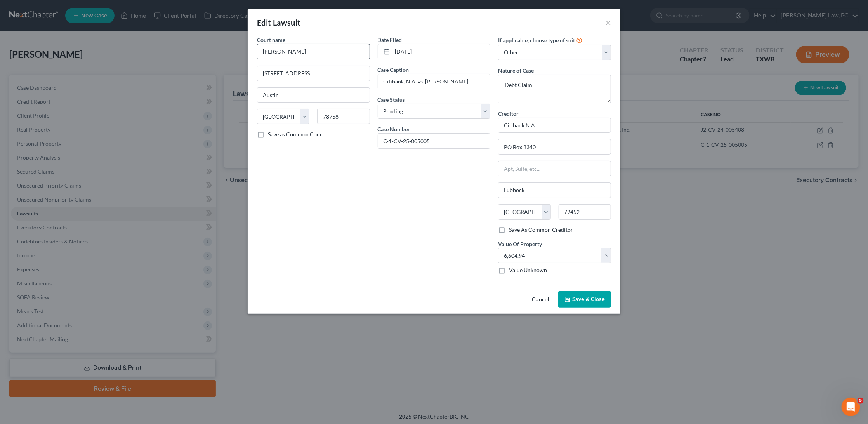 The width and height of the screenshot is (868, 424). Describe the element at coordinates (589, 299) in the screenshot. I see `span: Save & Close` at that location.